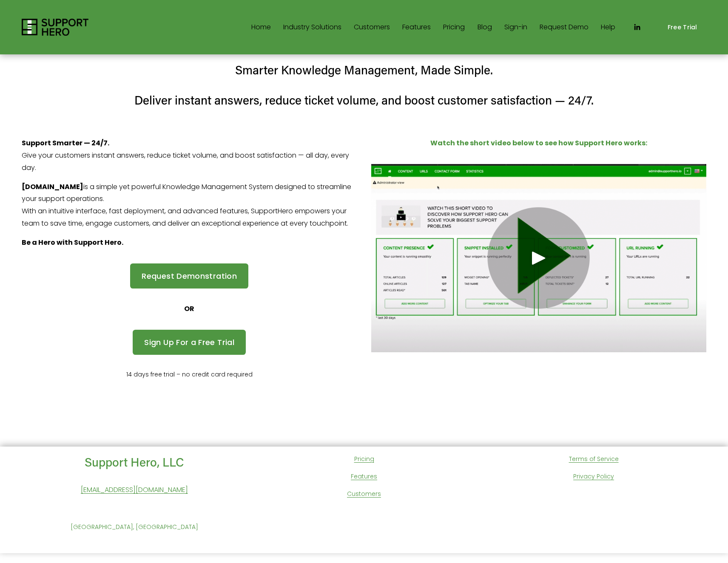 Image resolution: width=728 pixels, height=563 pixels. I want to click on a: Terms of Service, so click(593, 459).